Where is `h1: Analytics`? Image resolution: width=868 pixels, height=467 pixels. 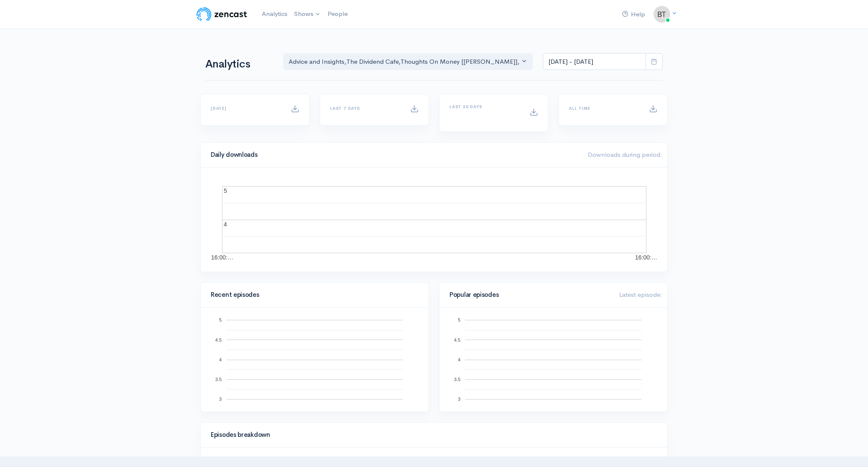 h1: Analytics is located at coordinates (239, 64).